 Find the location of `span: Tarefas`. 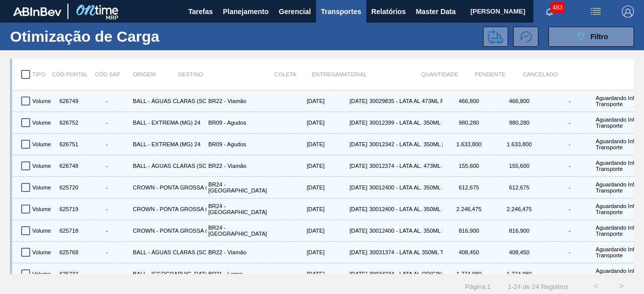

span: Tarefas is located at coordinates (200, 12).